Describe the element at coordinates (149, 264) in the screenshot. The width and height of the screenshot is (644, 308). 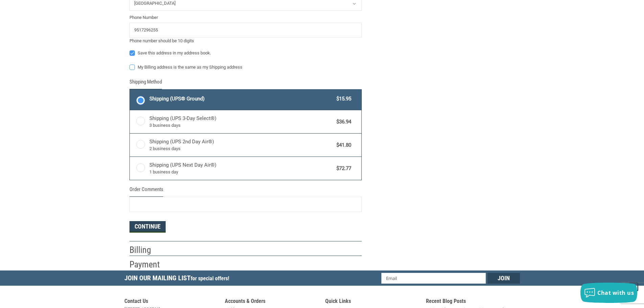
I see `h2: Payment` at that location.